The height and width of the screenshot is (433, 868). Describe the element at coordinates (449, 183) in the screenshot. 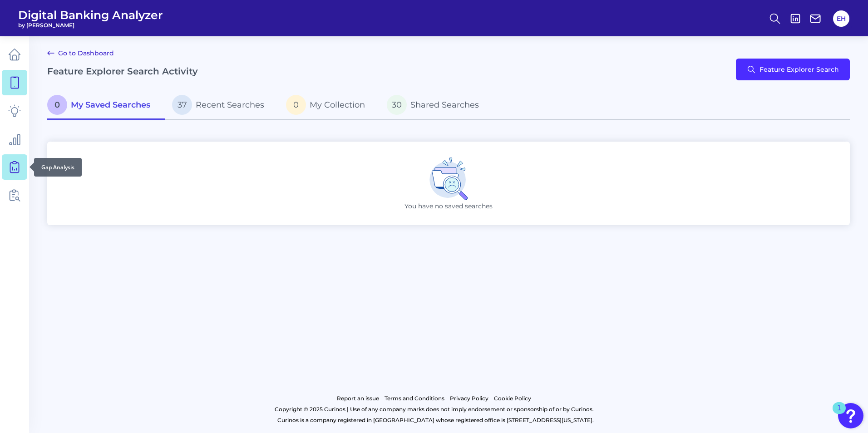

I see `div: You have no saved searches` at that location.